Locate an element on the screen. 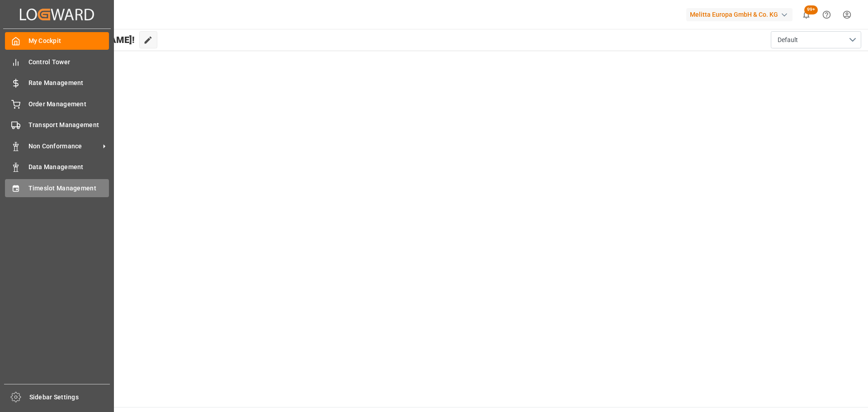  a: Control Tower is located at coordinates (57, 62).